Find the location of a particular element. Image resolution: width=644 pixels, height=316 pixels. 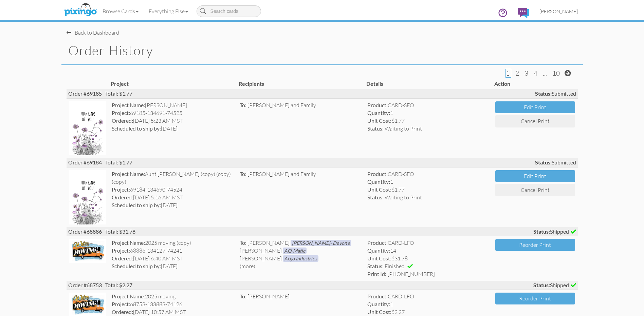

img: pixingo logo is located at coordinates (81, 10).